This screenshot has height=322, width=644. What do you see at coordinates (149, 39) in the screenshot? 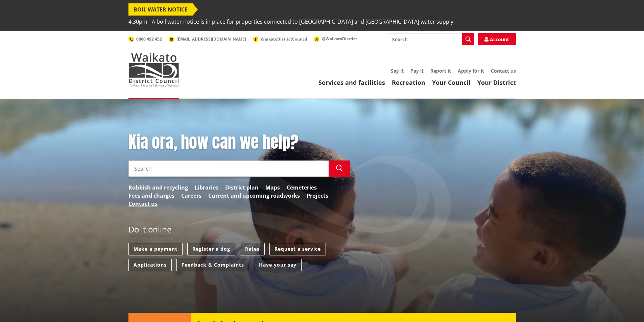
I see `span: 0800 492 452` at bounding box center [149, 39].